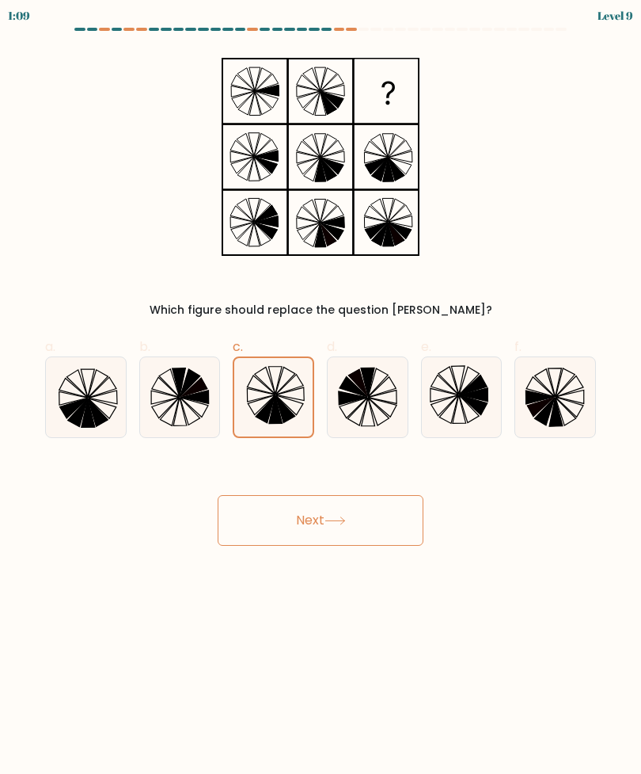 The height and width of the screenshot is (774, 641). Describe the element at coordinates (145, 346) in the screenshot. I see `span: b.` at that location.